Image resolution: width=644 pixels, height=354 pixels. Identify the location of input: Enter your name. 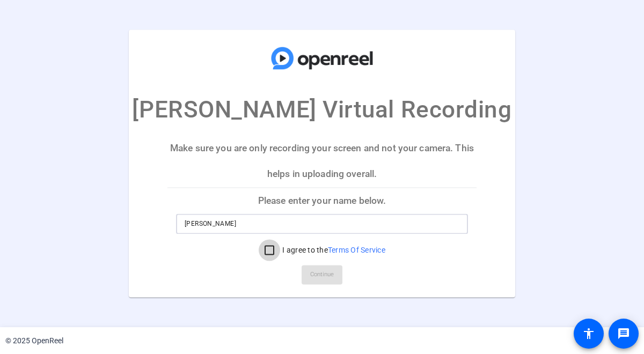
(322, 224).